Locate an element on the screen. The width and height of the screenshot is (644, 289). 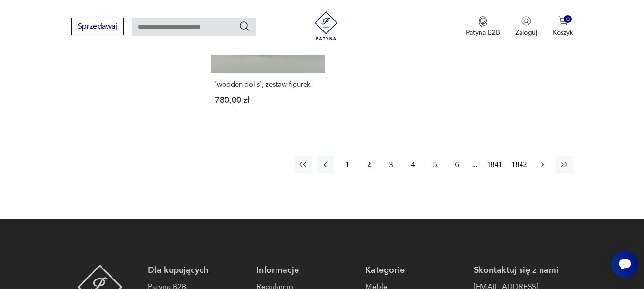
a: Ikona medaluPatyna B2B is located at coordinates (483, 27).